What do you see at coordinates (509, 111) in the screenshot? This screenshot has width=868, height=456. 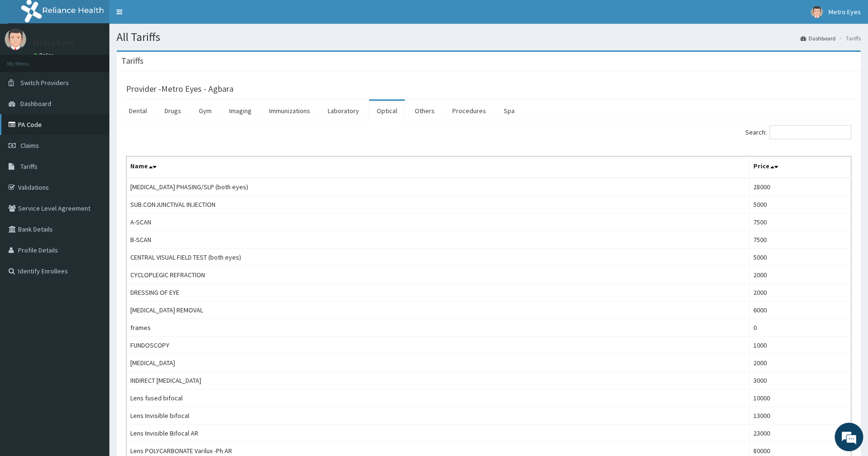 I see `a: Spa` at bounding box center [509, 111].